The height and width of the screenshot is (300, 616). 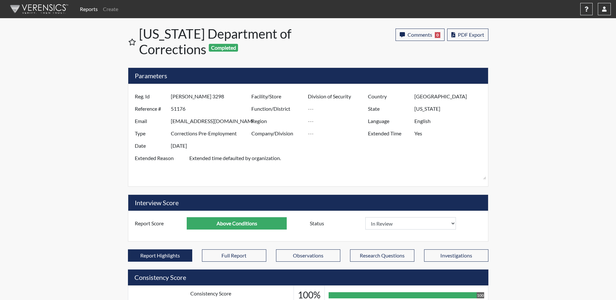 What do you see at coordinates (335, 223) in the screenshot?
I see `label: Status` at bounding box center [335, 223].